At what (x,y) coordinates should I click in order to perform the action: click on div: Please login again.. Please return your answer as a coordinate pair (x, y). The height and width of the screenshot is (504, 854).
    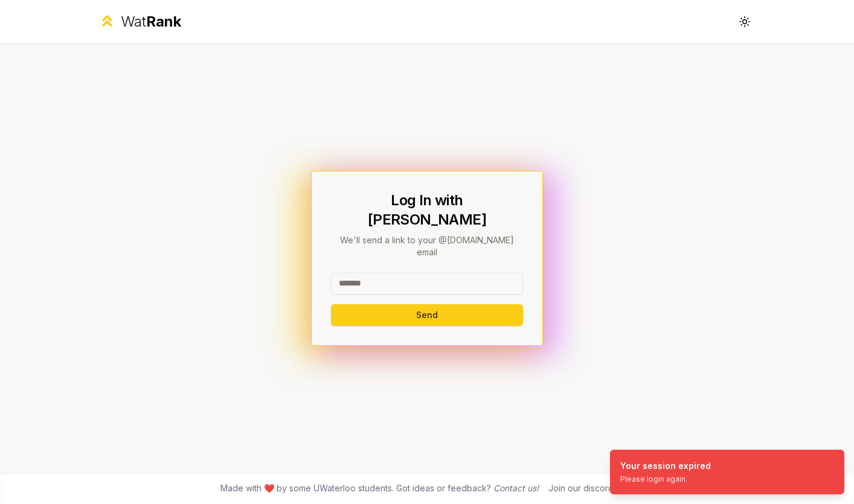
    Looking at the image, I should click on (666, 479).